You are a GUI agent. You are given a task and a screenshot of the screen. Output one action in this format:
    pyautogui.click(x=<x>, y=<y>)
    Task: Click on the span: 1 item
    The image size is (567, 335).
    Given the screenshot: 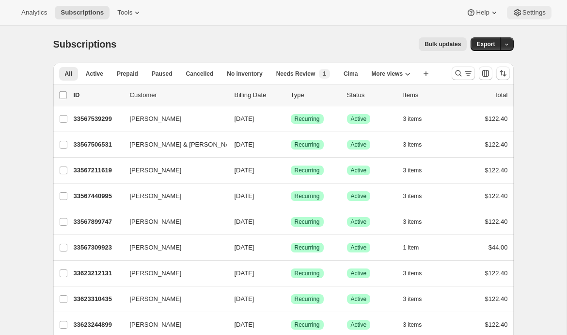 What is the action you would take?
    pyautogui.click(x=411, y=247)
    